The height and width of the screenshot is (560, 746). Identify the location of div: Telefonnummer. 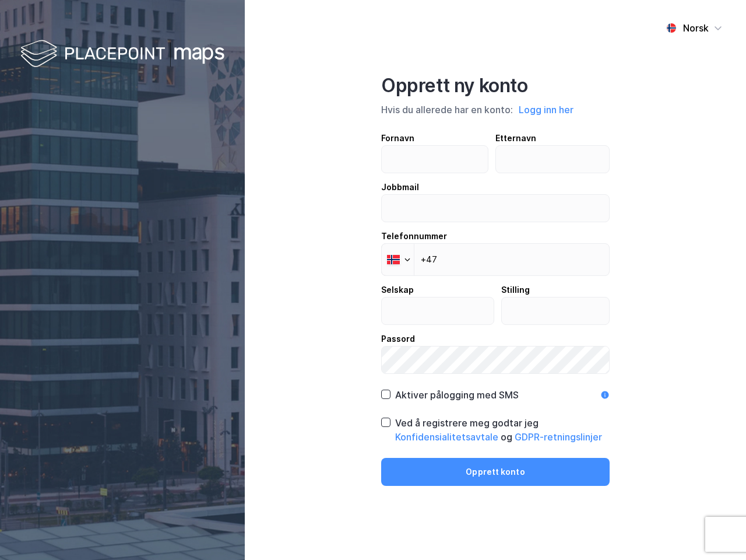
(496, 236).